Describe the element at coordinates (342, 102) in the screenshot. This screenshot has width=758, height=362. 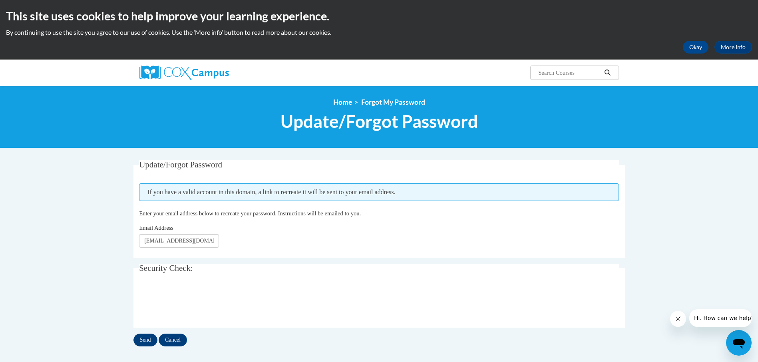
I see `a: Home` at that location.